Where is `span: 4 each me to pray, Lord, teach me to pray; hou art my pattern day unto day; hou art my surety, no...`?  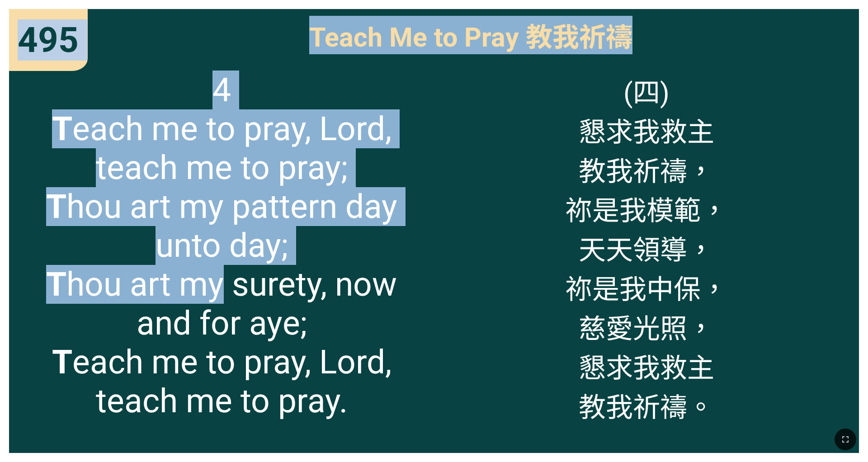
span: 4 each me to pray, Lord, teach me to pray; hou art my pattern day unto day; hou art my surety, no... is located at coordinates (221, 245).